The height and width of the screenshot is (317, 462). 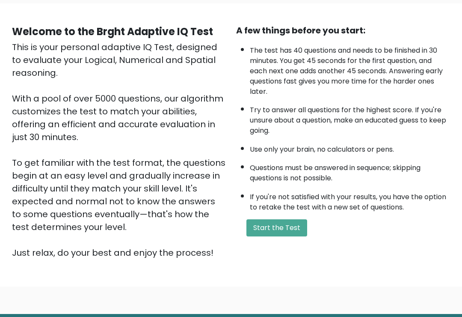 I want to click on li: Questions must be answered in sequence; skipping questions is not possible., so click(x=350, y=171).